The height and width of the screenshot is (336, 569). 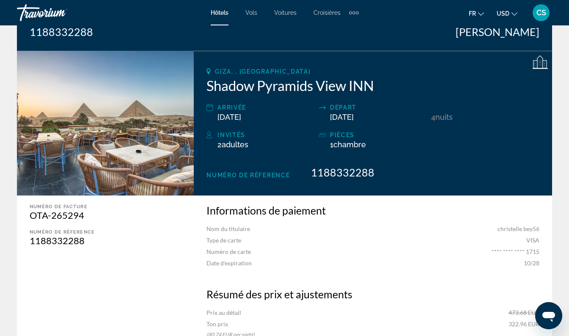 What do you see at coordinates (327, 13) in the screenshot?
I see `span: Croisières` at bounding box center [327, 13].